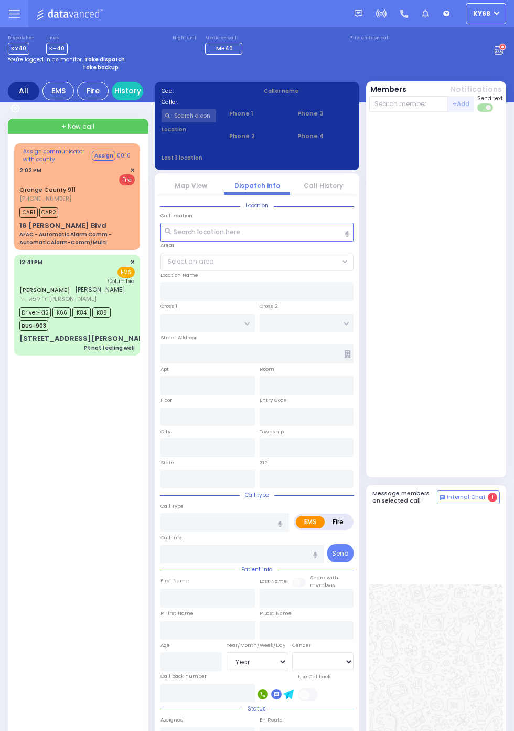  I want to click on span: Fire, so click(127, 180).